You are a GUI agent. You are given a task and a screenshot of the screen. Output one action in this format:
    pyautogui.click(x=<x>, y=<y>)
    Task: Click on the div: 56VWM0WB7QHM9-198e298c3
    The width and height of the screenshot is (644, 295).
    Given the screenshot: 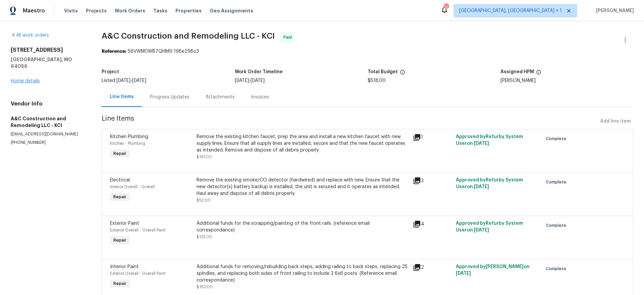 What is the action you would take?
    pyautogui.click(x=367, y=51)
    